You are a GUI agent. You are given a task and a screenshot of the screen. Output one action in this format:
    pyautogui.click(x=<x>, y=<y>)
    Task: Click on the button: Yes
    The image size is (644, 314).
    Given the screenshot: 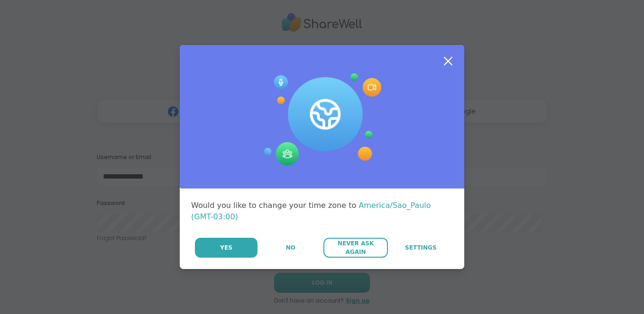 What is the action you would take?
    pyautogui.click(x=226, y=248)
    